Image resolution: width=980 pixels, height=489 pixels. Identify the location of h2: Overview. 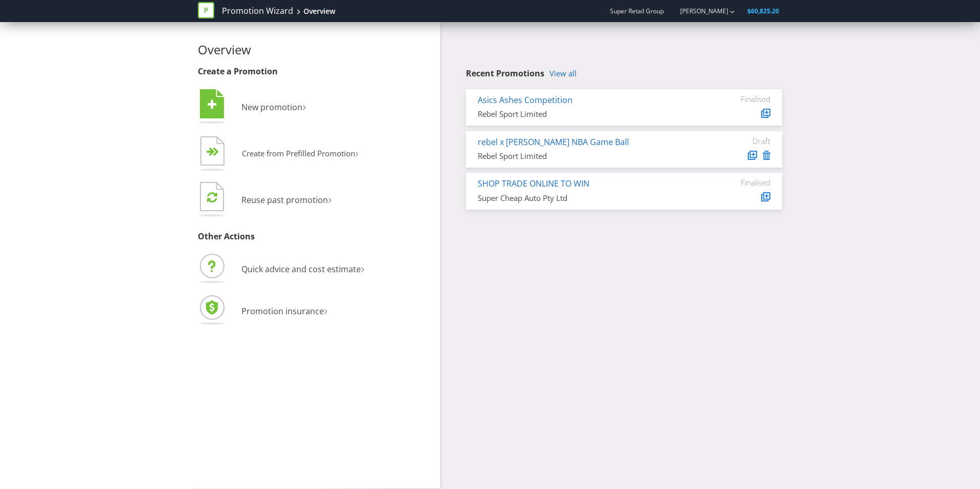
(315, 49).